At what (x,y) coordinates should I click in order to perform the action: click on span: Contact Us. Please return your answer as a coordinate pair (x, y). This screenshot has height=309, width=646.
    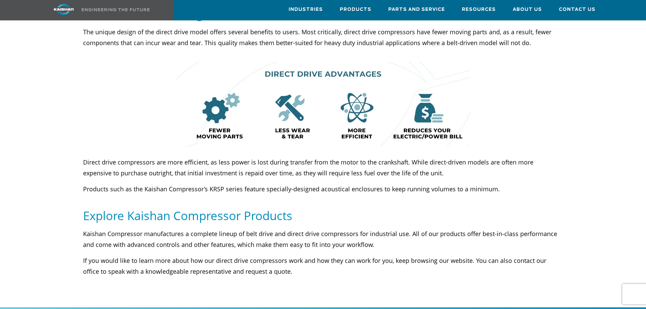
    Looking at the image, I should click on (577, 9).